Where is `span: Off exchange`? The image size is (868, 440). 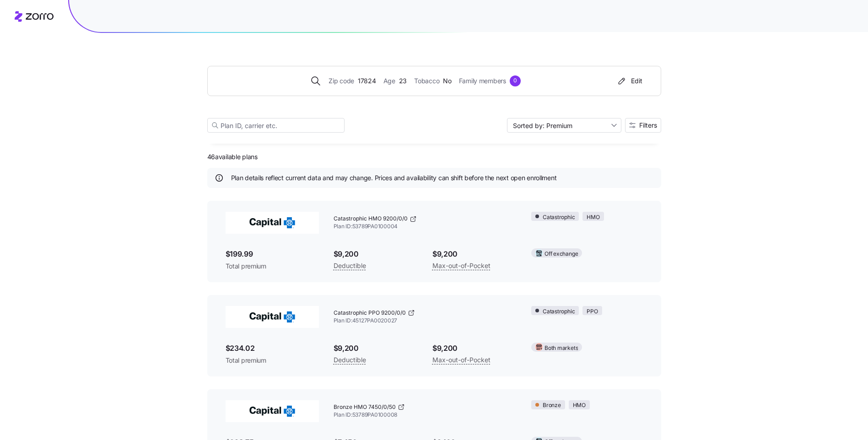
span: Off exchange is located at coordinates (561, 254).